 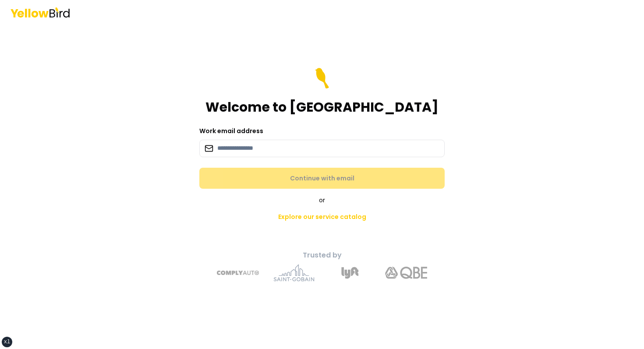 What do you see at coordinates (322, 200) in the screenshot?
I see `span: or` at bounding box center [322, 200].